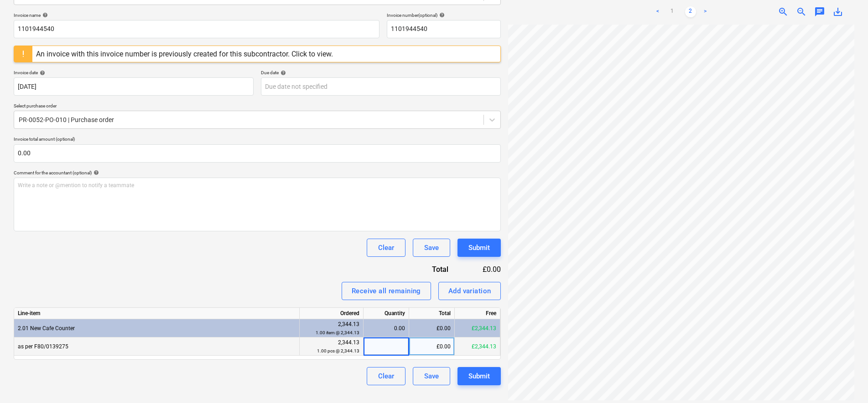  Describe the element at coordinates (257, 107) in the screenshot. I see `p: Select purchase order` at that location.